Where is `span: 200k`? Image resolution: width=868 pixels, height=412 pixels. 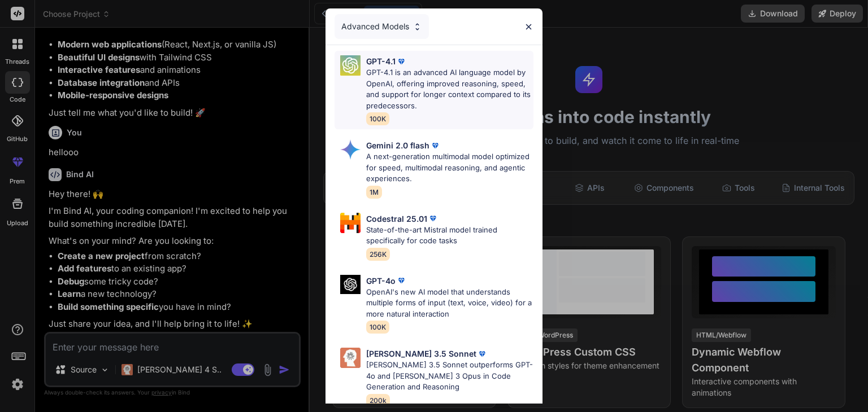 span: 200k is located at coordinates (378, 400).